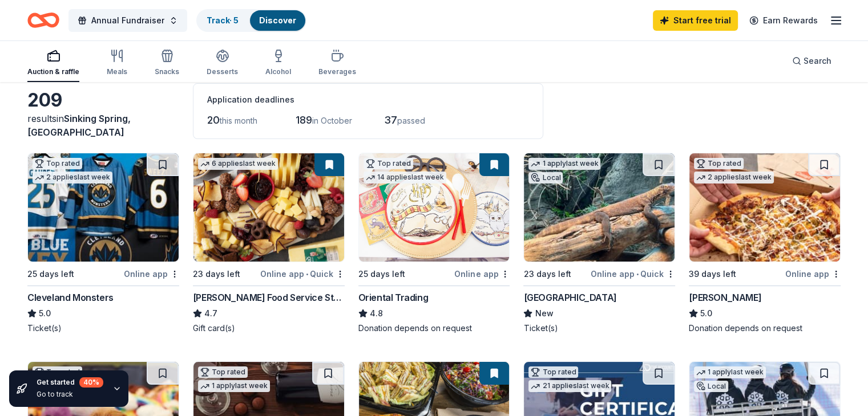  Describe the element at coordinates (128, 21) in the screenshot. I see `button: Annual Fundraiser` at that location.